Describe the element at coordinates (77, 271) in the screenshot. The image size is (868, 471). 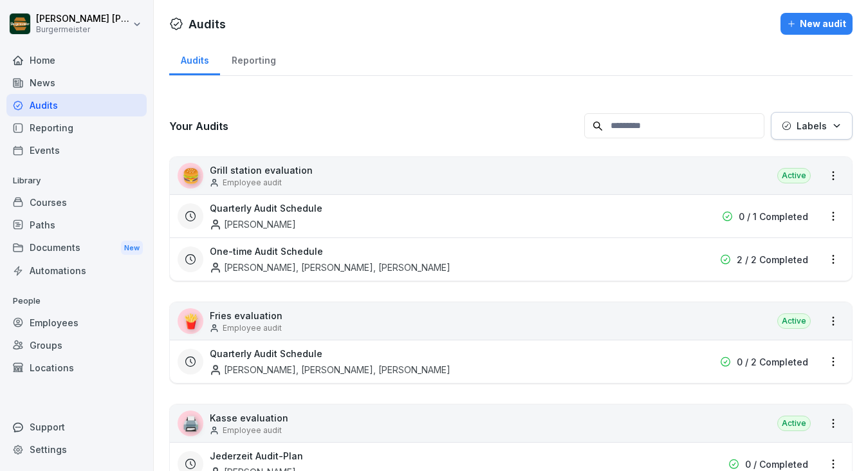
I see `div: Automations` at that location.